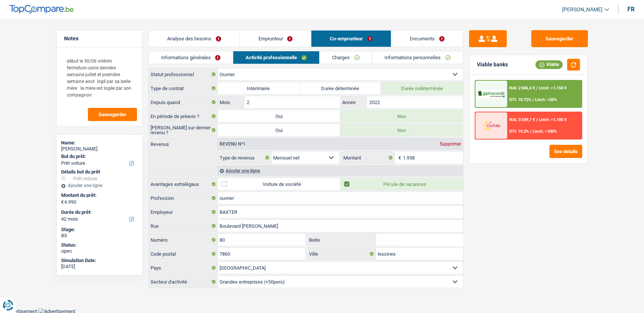  I want to click on label: But du prêt:, so click(98, 157).